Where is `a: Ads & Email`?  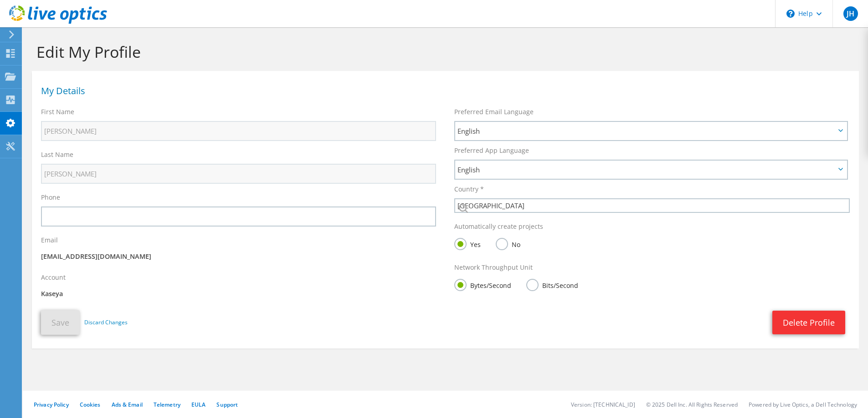 a: Ads & Email is located at coordinates (127, 404).